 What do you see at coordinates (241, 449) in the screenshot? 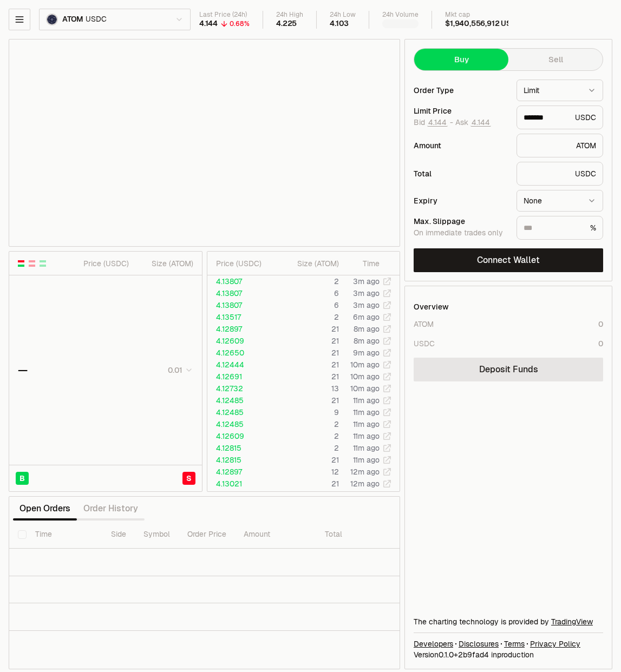
I see `td: 4.12815` at bounding box center [241, 449].